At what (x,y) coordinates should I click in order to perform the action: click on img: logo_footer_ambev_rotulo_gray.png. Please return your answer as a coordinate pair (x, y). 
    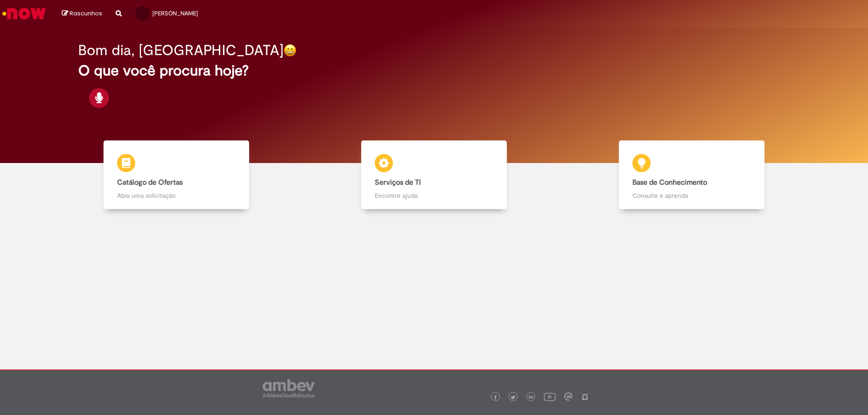
    Looking at the image, I should click on (288, 389).